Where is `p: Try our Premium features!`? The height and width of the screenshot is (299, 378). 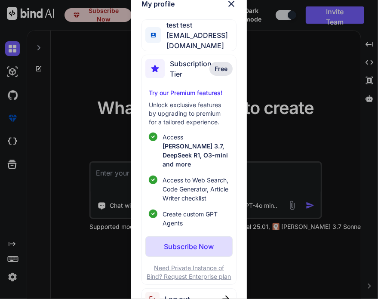 p: Try our Premium features! is located at coordinates (189, 93).